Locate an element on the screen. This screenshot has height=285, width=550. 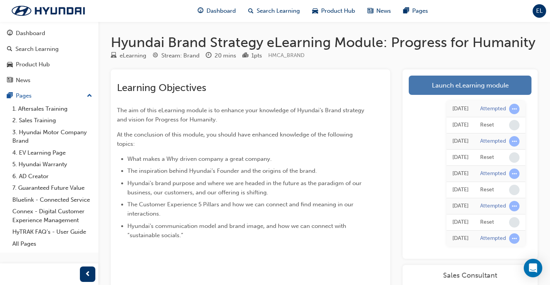
div: Pages is located at coordinates (24, 96).